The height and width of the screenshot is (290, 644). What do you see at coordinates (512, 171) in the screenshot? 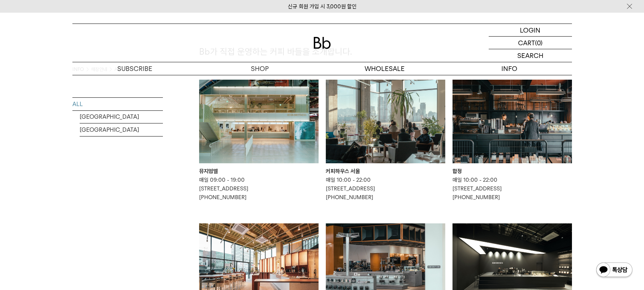
I see `div: 합정` at bounding box center [512, 171].